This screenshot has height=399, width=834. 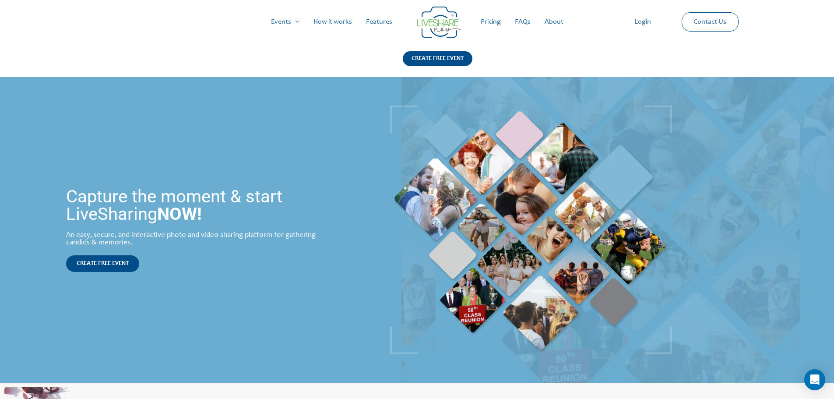 What do you see at coordinates (379, 22) in the screenshot?
I see `a: Features` at bounding box center [379, 22].